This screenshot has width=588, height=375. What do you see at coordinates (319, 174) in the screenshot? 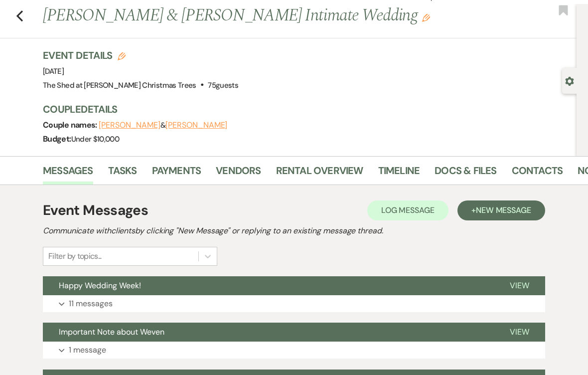
I see `a: Rental Overview` at bounding box center [319, 174].